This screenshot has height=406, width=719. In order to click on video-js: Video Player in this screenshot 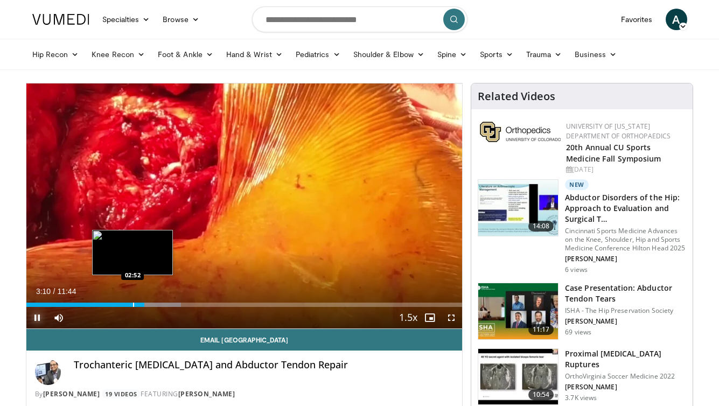, I will do `click(245, 206)`.